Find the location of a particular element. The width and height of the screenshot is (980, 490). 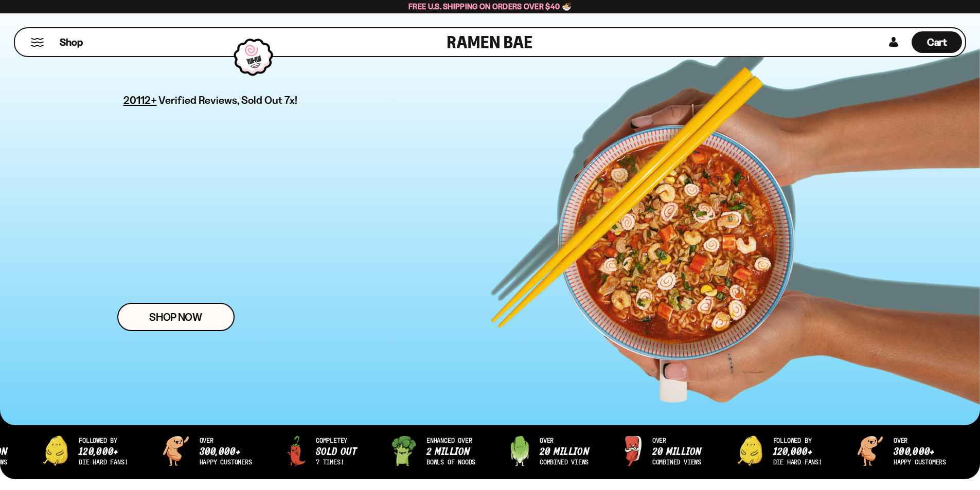

button: Mobile Menu Trigger is located at coordinates (37, 42).